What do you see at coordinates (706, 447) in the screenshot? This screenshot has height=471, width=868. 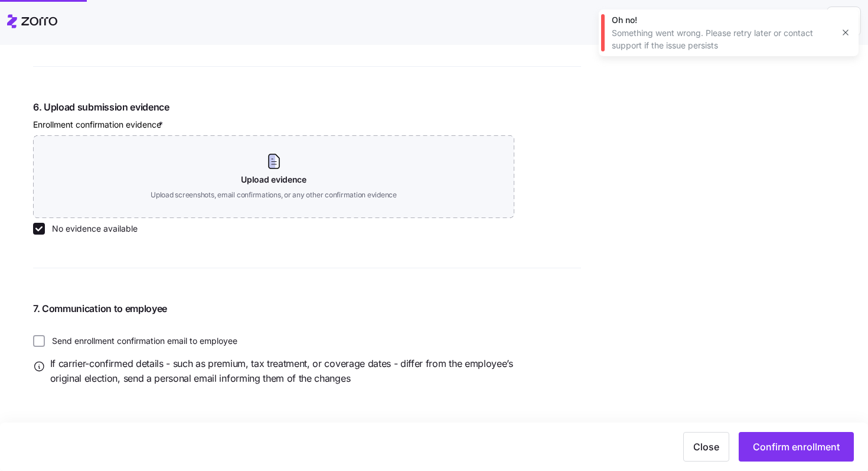 I see `button: Close` at bounding box center [706, 447].